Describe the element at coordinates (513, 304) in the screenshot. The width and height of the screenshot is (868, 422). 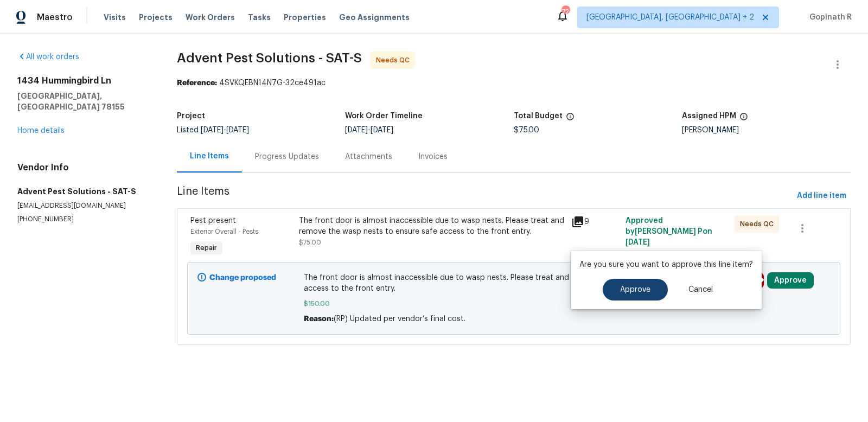
I see `span: $150.00` at that location.